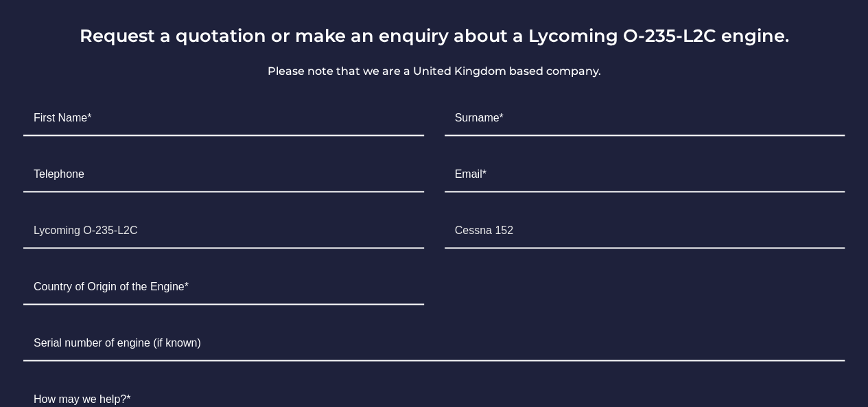 The width and height of the screenshot is (868, 407). What do you see at coordinates (645, 175) in the screenshot?
I see `input: Email*` at bounding box center [645, 175].